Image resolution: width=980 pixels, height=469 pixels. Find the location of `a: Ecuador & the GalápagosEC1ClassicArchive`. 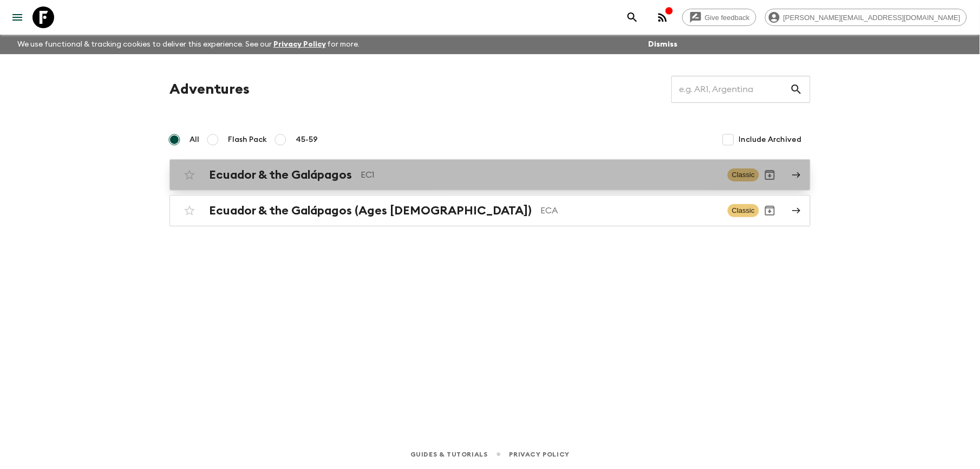

a: Ecuador & the GalápagosEC1ClassicArchive is located at coordinates (490, 175).